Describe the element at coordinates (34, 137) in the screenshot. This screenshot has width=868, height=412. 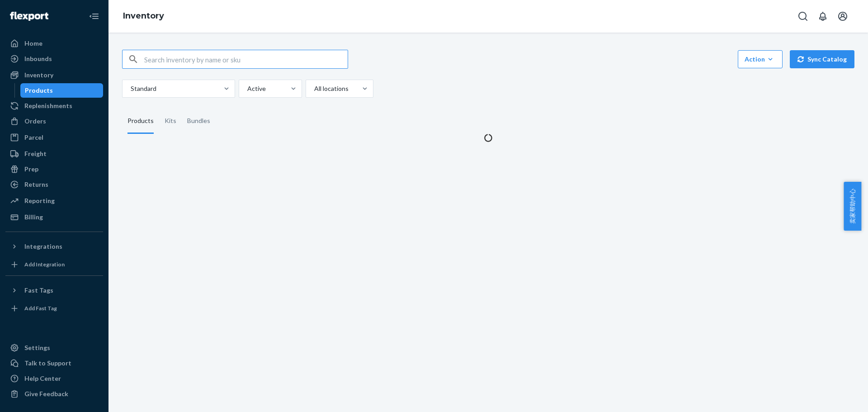
I see `div: Parcel` at that location.